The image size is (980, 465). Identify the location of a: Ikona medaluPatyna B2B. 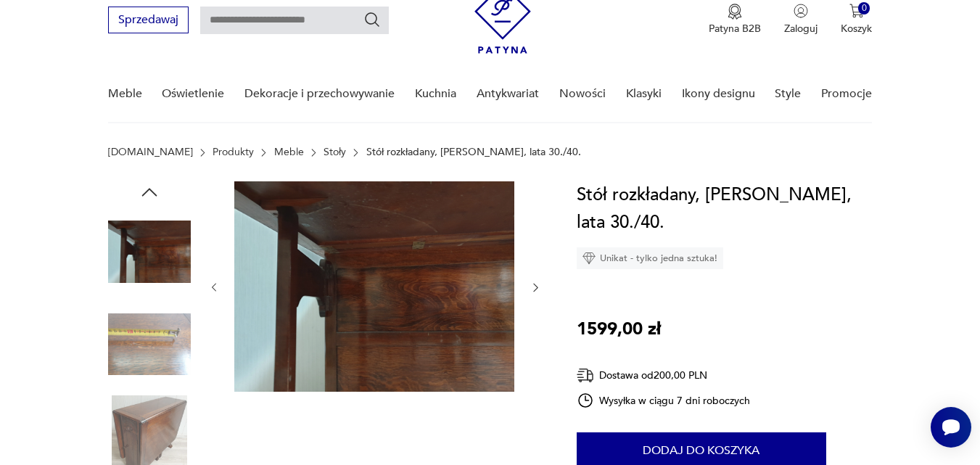
(735, 20).